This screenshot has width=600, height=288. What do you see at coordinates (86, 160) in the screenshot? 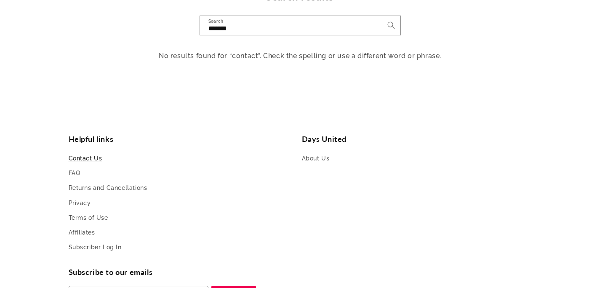
I see `a: Contact Us` at bounding box center [86, 160].